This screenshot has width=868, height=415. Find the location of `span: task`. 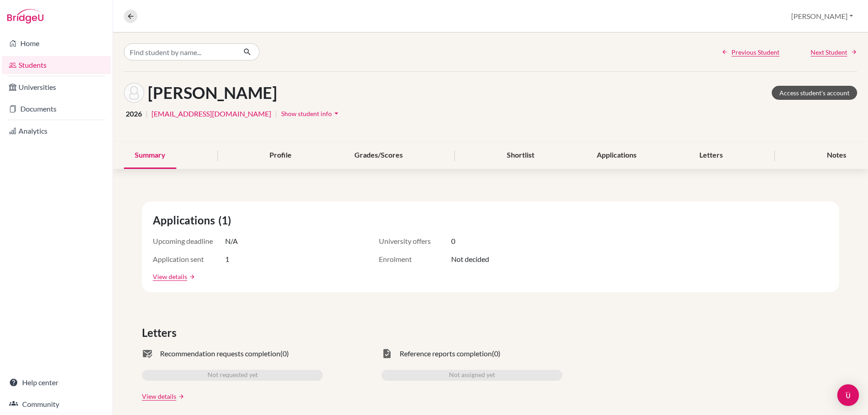

span: task is located at coordinates (387, 354).